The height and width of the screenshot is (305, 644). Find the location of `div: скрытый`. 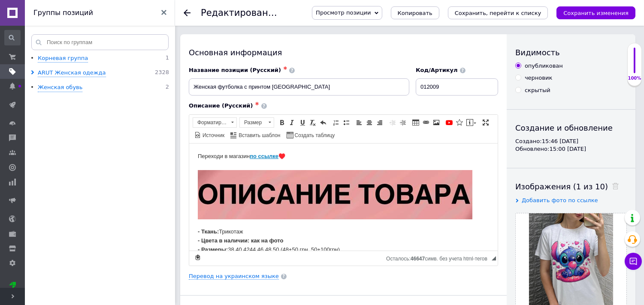

div: скрытый is located at coordinates (537, 90).